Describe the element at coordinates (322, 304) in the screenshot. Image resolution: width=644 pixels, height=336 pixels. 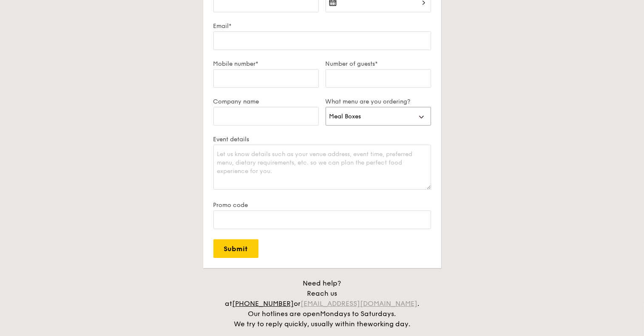
I see `div: Need help? Reach us at or . Our hotlines are open We try to reply quickly, usually within the` at that location.